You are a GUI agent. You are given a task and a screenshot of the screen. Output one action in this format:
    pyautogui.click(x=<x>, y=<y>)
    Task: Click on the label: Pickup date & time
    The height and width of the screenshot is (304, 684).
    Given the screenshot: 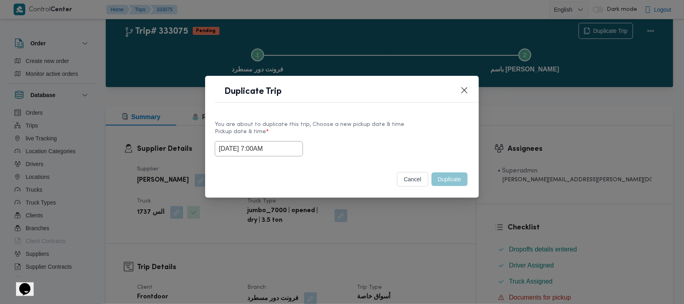 What is the action you would take?
    pyautogui.click(x=342, y=135)
    